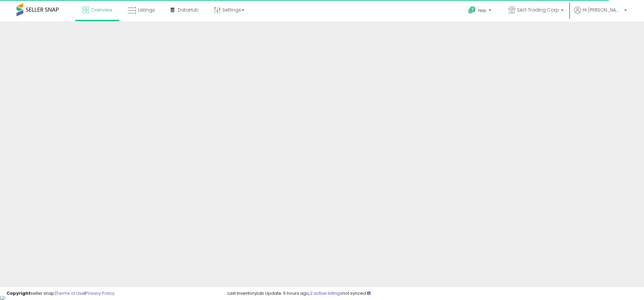 Image resolution: width=644 pixels, height=300 pixels. Describe the element at coordinates (70, 293) in the screenshot. I see `a: Terms of Use` at that location.